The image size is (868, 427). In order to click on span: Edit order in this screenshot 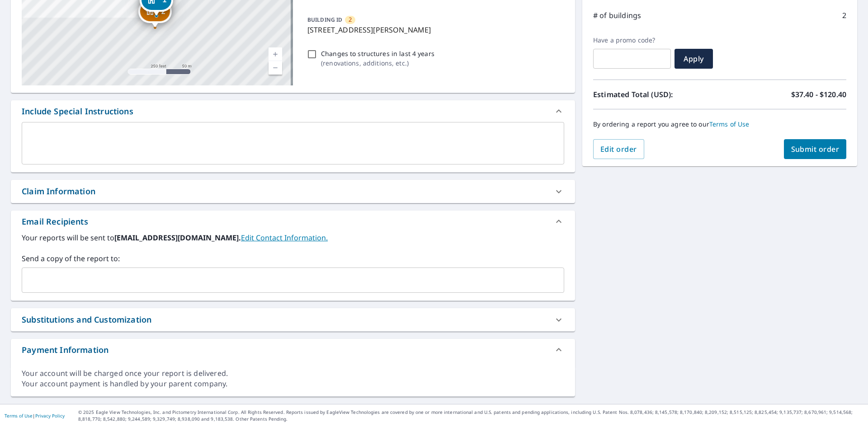, I will do `click(618, 149)`.